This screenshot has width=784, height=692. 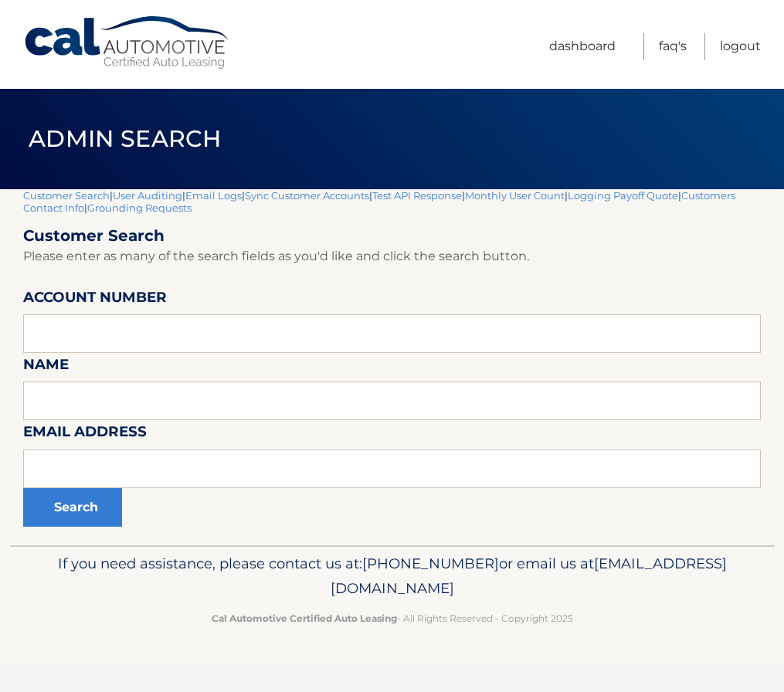 I want to click on a: Dashboard, so click(x=582, y=46).